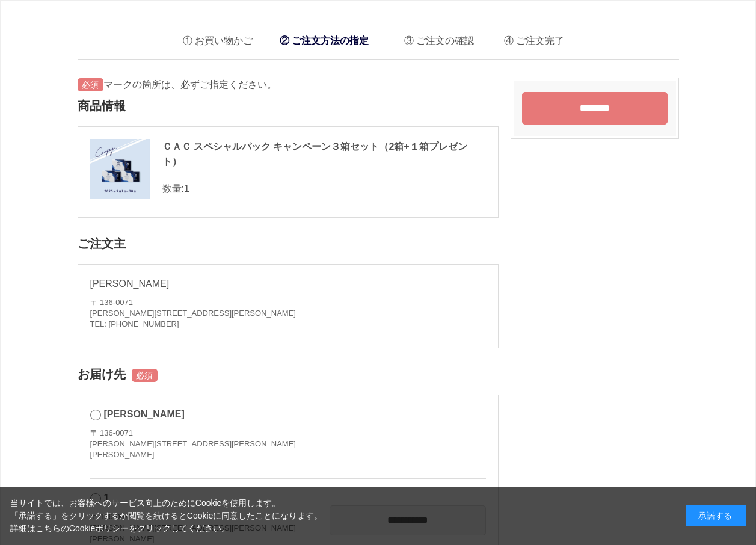  I want to click on h2: ご注文主, so click(288, 244).